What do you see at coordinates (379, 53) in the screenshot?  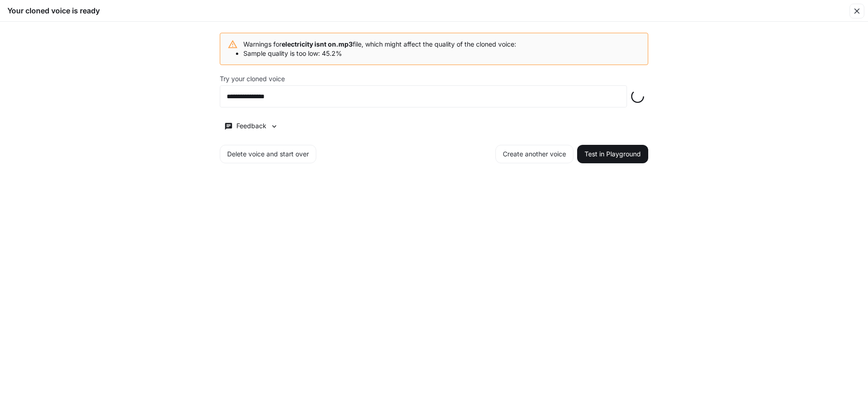 I see `li: Sample quality is too low: 45.2%` at bounding box center [379, 53].